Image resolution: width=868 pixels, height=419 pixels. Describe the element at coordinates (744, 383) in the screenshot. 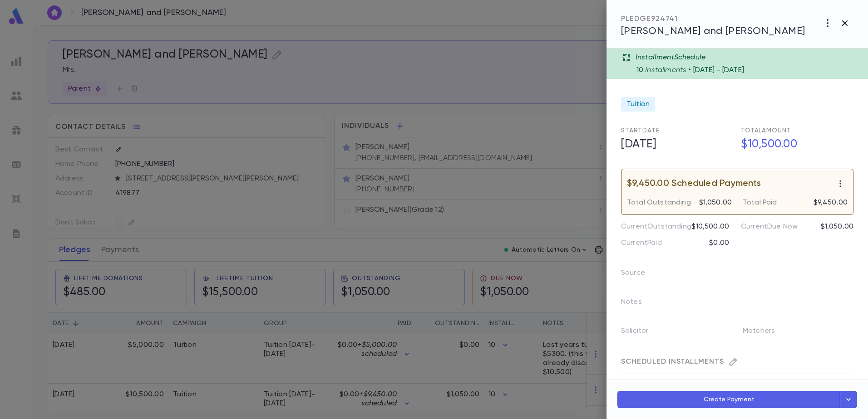

I see `th: Amount` at that location.